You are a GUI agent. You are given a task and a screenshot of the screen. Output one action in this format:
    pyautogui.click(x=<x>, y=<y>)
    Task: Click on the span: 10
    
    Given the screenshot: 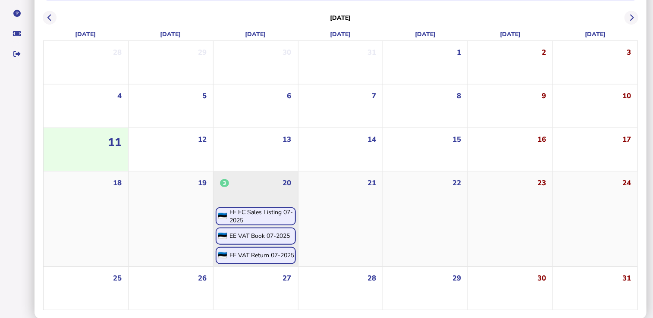 What is the action you would take?
    pyautogui.click(x=626, y=96)
    